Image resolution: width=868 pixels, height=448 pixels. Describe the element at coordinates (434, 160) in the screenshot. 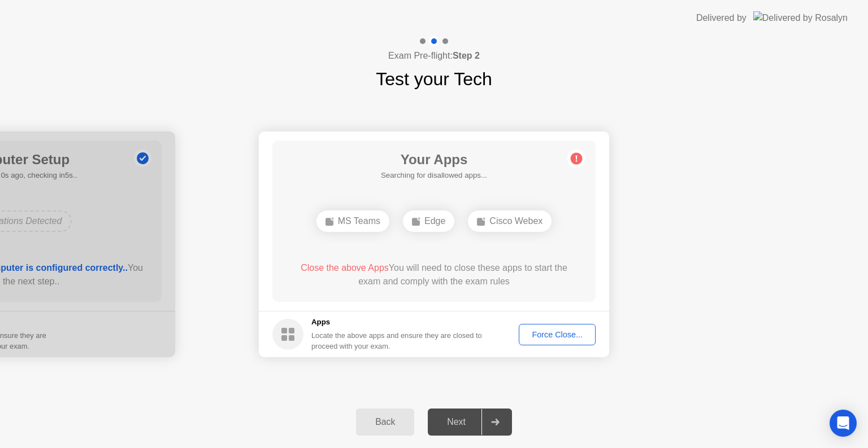

I see `h1: Your Apps` at that location.